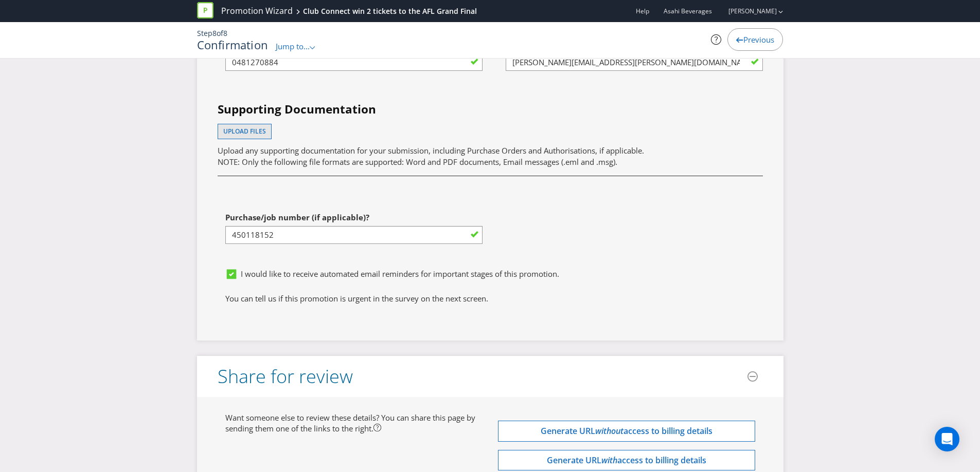 This screenshot has height=472, width=980. I want to click on h1: Confirmation, so click(232, 45).